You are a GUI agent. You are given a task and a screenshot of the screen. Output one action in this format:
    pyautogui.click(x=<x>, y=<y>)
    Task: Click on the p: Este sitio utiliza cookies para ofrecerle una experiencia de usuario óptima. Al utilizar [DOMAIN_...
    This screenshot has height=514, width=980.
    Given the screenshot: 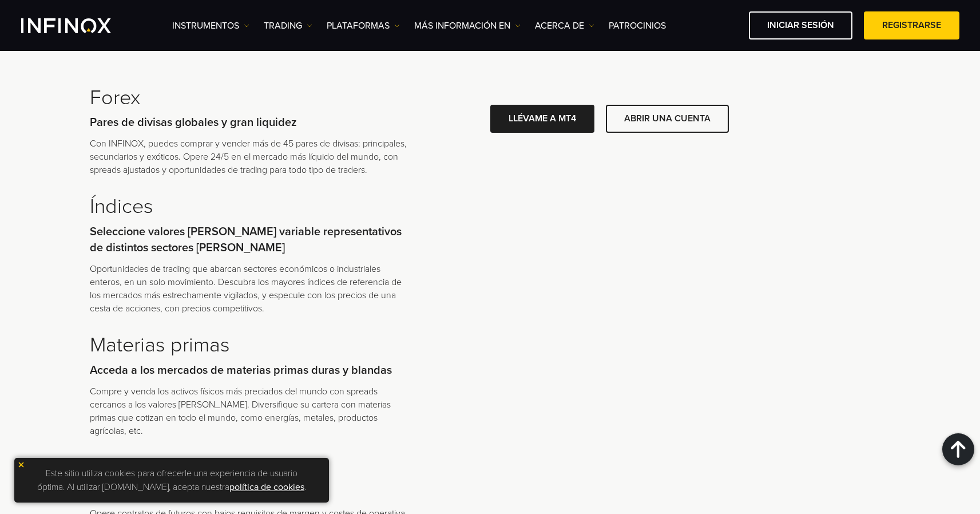 What is the action you would take?
    pyautogui.click(x=172, y=480)
    